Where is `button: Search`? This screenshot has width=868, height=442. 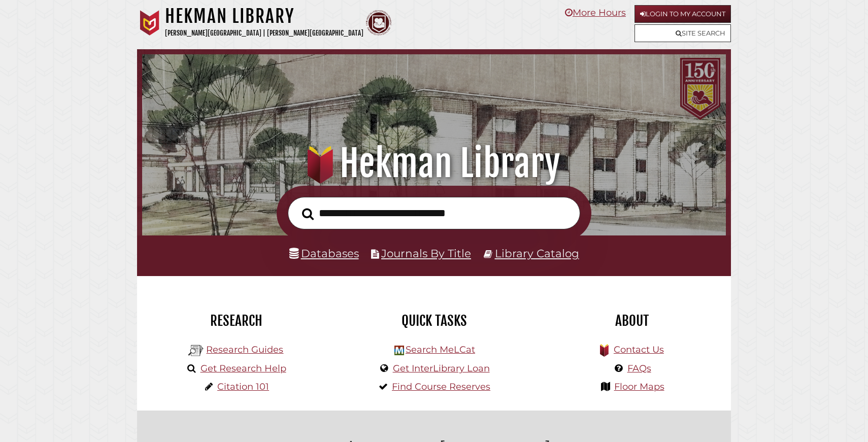
button: Search is located at coordinates (307, 214).